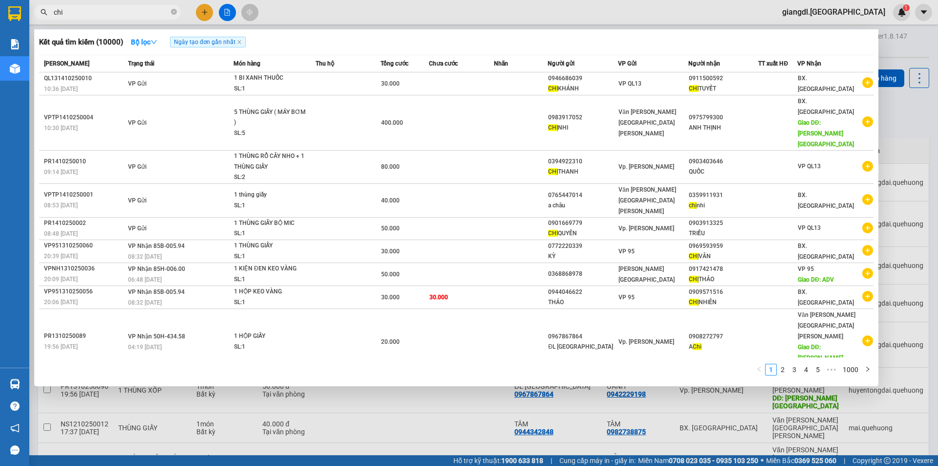 This screenshot has height=466, width=938. Describe the element at coordinates (868, 369) in the screenshot. I see `li: Next Page` at that location.